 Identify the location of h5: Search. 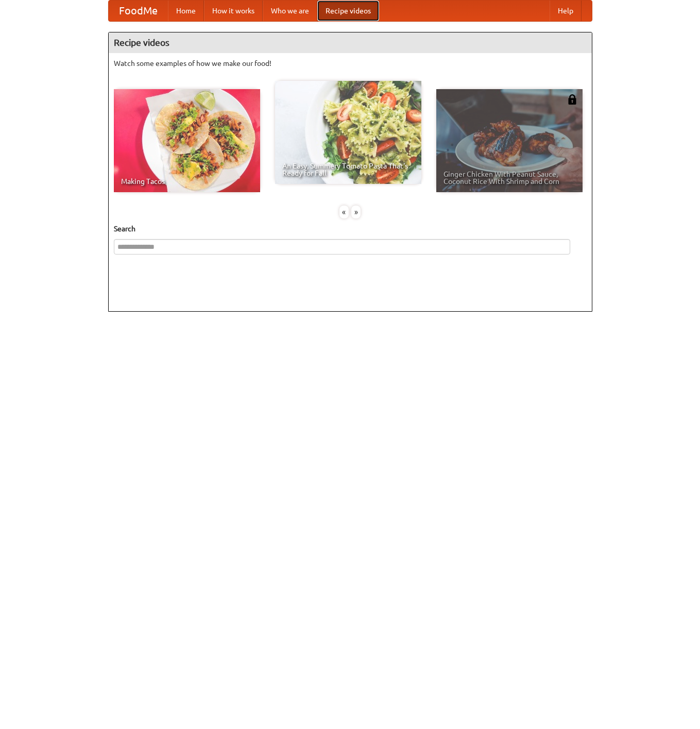
(350, 229).